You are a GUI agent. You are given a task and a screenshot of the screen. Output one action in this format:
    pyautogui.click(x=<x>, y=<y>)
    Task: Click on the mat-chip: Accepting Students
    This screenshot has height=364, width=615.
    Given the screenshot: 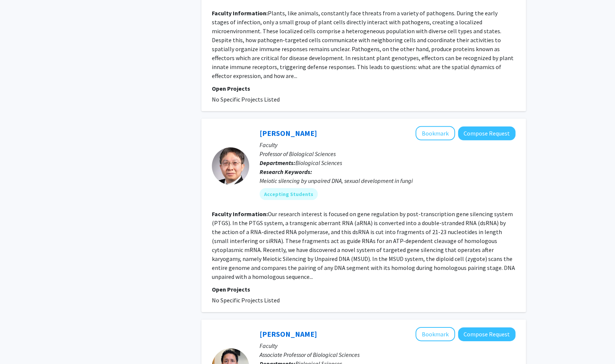 What is the action you would take?
    pyautogui.click(x=289, y=194)
    